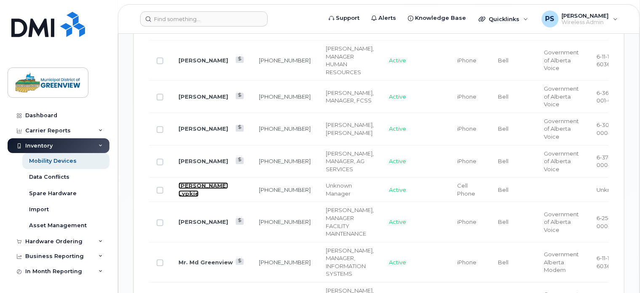 The height and width of the screenshot is (293, 644). Describe the element at coordinates (437, 18) in the screenshot. I see `a: Knowledge Base` at that location.